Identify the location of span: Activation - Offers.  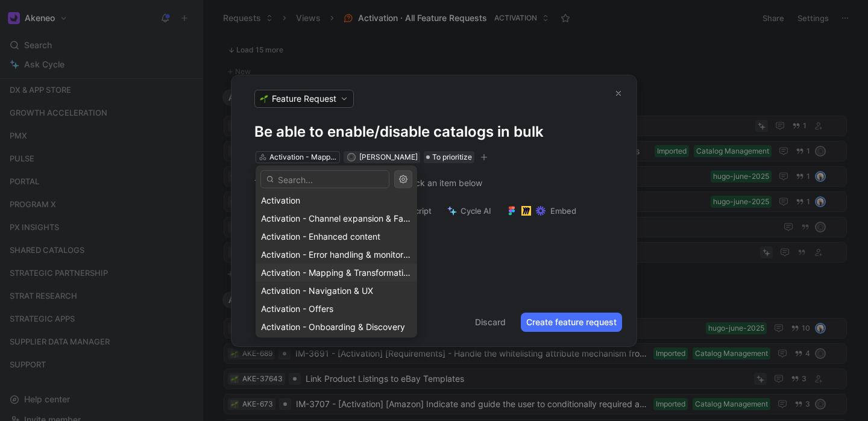
(297, 308).